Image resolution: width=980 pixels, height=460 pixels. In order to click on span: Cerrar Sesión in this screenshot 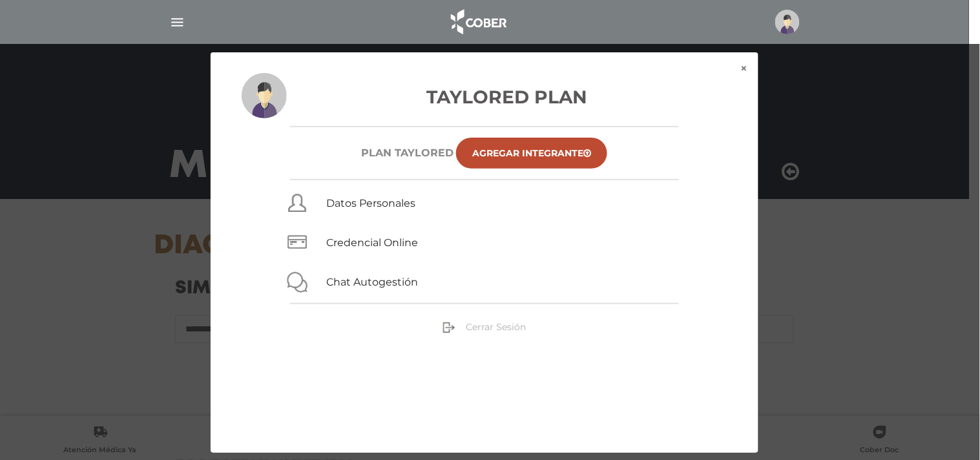, I will do `click(495, 326)`.